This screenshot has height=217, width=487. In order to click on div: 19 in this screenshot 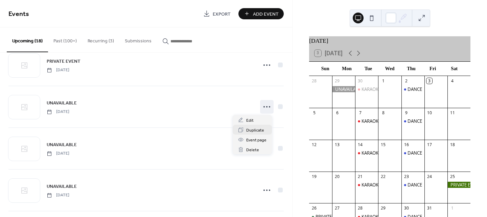, I will do `click(314, 176)`.